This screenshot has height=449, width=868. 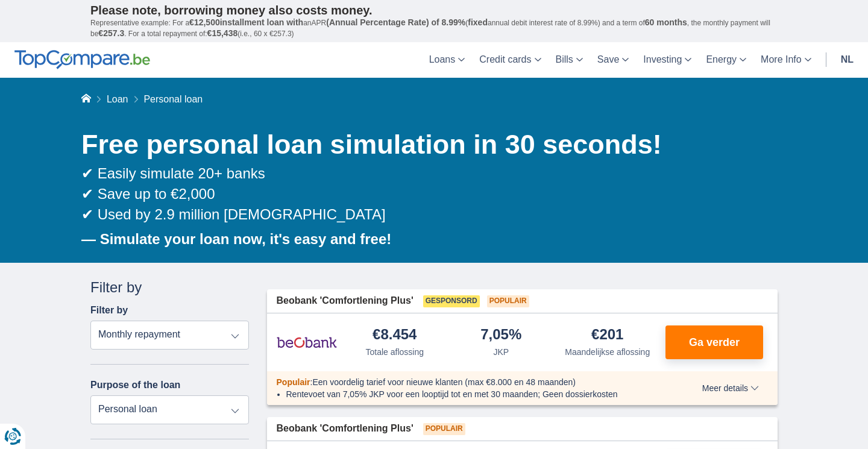 What do you see at coordinates (714, 342) in the screenshot?
I see `button: Ga verder` at bounding box center [714, 342].